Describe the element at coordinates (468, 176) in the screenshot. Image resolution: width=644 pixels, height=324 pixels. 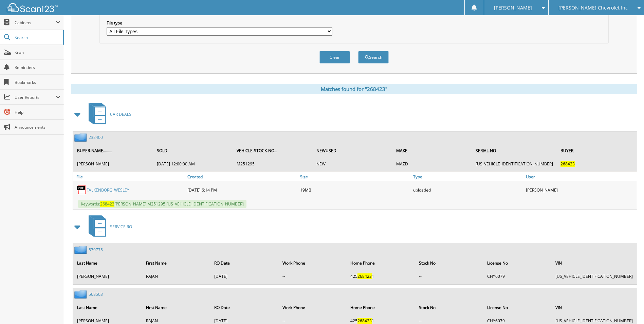
I see `a: Type` at that location.